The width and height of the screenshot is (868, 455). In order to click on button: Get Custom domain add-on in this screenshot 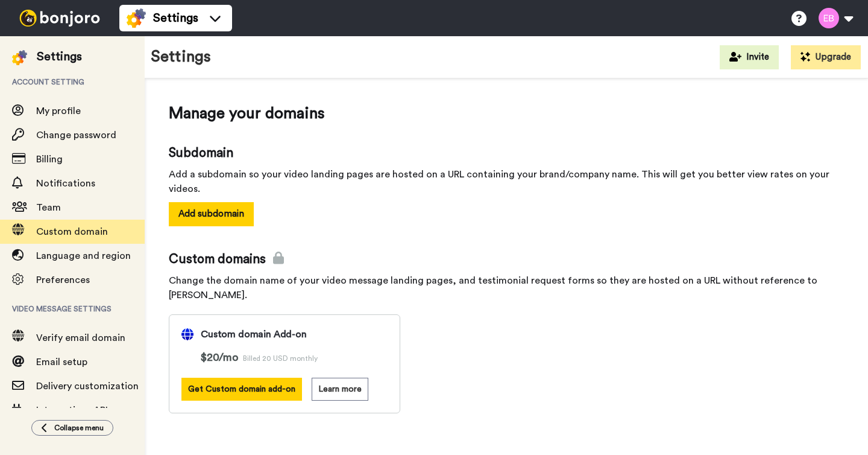, I will do `click(241, 389)`.